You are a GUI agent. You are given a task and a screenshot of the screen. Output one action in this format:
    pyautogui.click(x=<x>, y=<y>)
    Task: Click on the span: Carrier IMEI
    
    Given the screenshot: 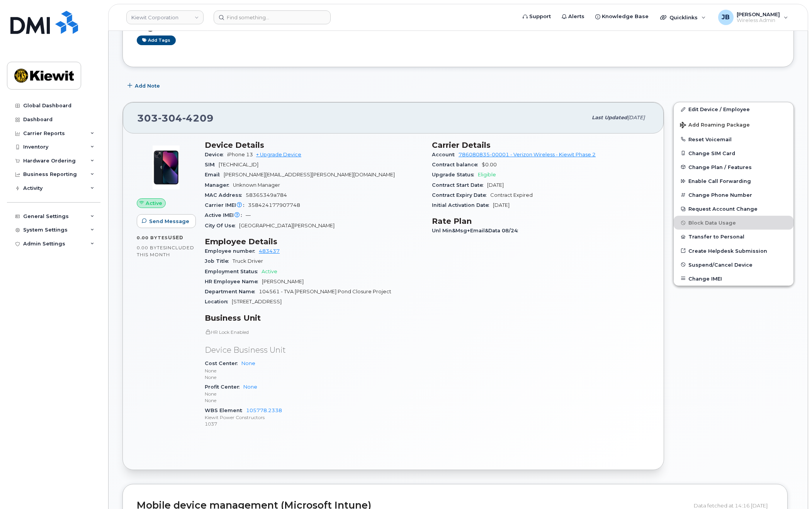 What is the action you would take?
    pyautogui.click(x=226, y=205)
    